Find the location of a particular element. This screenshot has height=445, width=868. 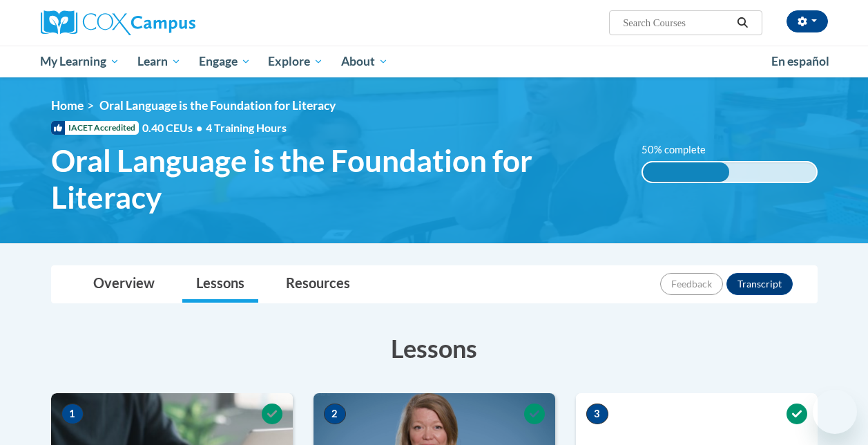

img: Cox Campus is located at coordinates (118, 23).